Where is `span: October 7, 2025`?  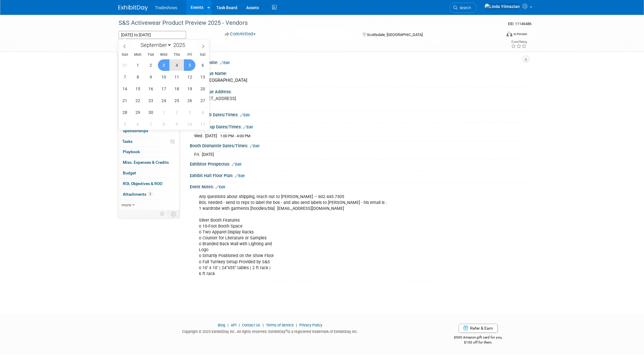 span: October 7, 2025 is located at coordinates (151, 124).